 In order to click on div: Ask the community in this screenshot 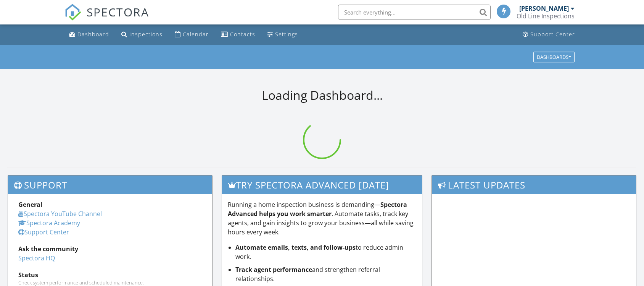, I will do `click(110, 249)`.